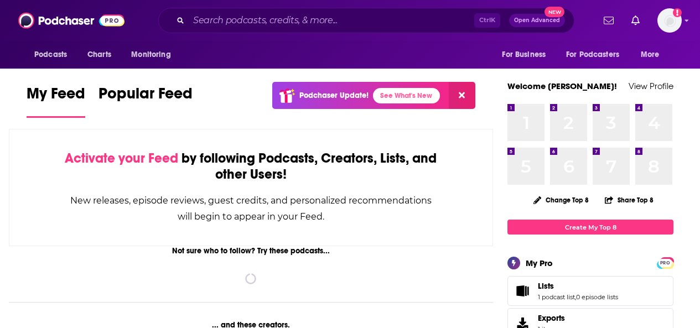  What do you see at coordinates (523, 55) in the screenshot?
I see `span: For Business` at bounding box center [523, 55].